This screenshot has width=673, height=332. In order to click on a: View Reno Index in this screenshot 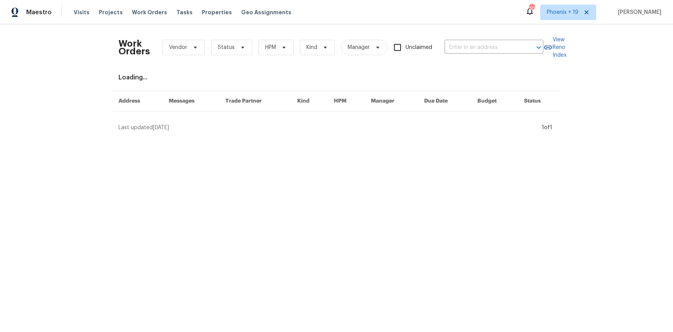, I will do `click(555, 47)`.